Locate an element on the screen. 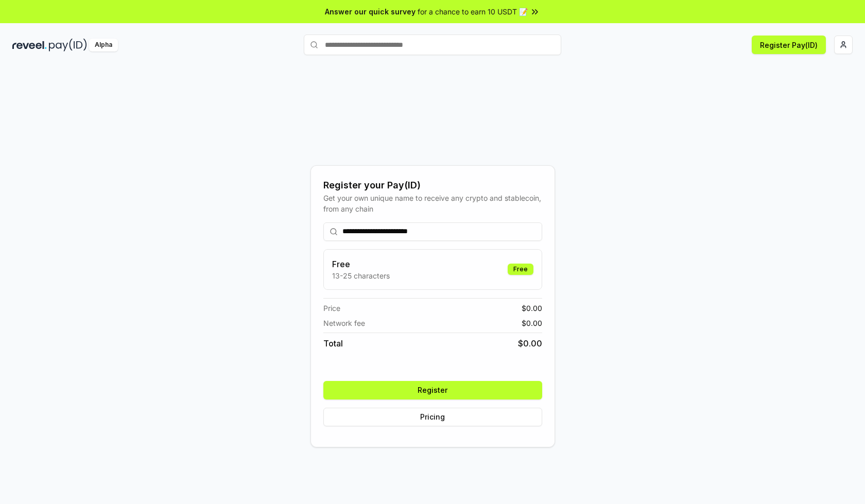 This screenshot has width=865, height=504. span: Price is located at coordinates (331, 308).